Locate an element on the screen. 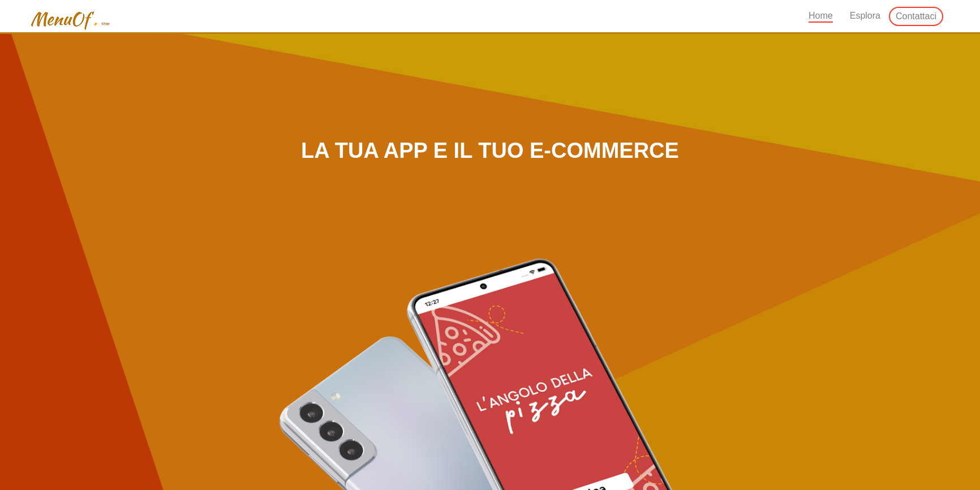 The height and width of the screenshot is (490, 980). img: menuof_2.png is located at coordinates (69, 21).